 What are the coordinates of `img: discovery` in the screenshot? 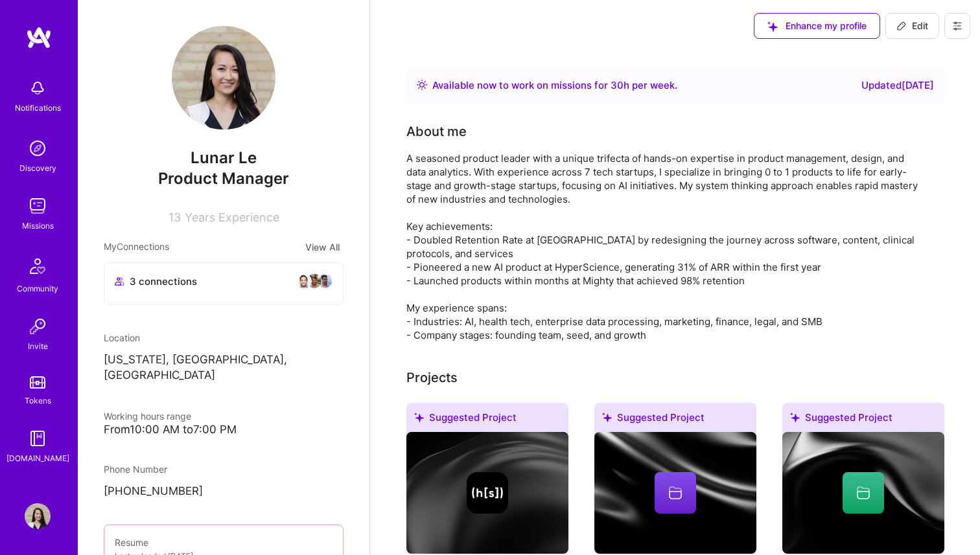 It's located at (37, 149).